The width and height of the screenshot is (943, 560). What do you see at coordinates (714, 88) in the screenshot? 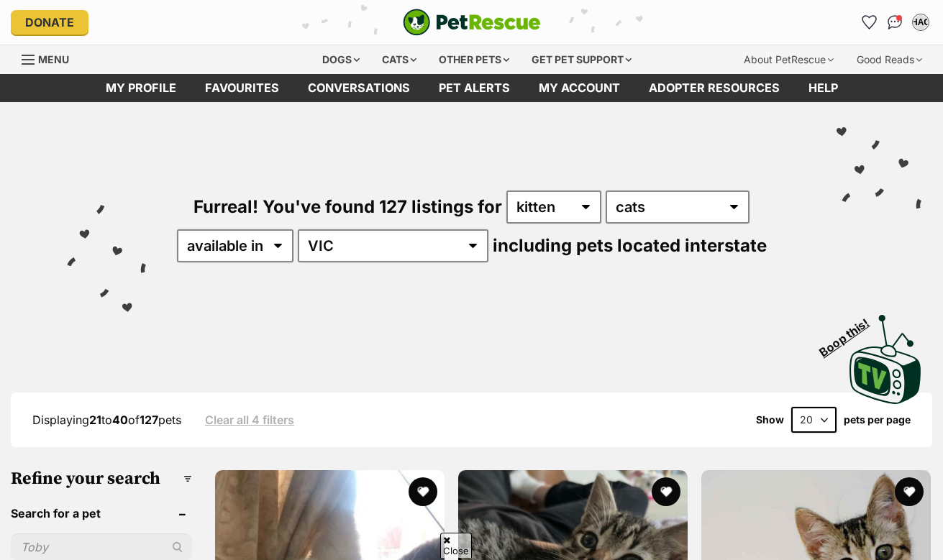
I see `a: Adopter resources` at bounding box center [714, 88].